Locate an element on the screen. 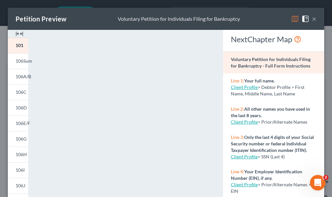 This screenshot has height=197, width=332. div: NextChapter Map is located at coordinates (274, 39).